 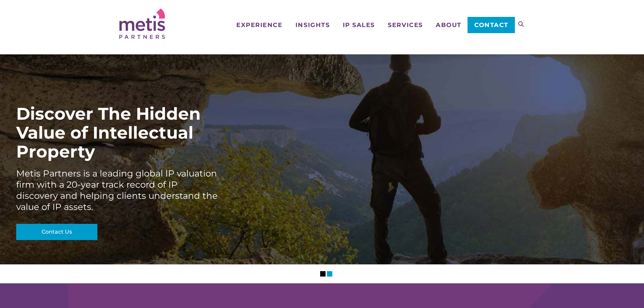 What do you see at coordinates (359, 25) in the screenshot?
I see `span: IP Sales` at bounding box center [359, 25].